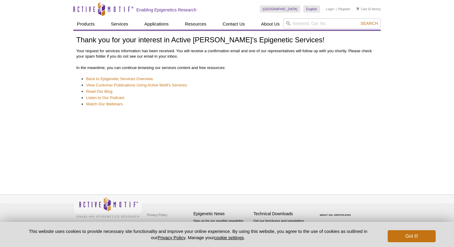 This screenshot has height=247, width=454. I want to click on table: Click to Verify - This site chose Symantec SSL for secure e-commerce and confidential communicati..., so click(336, 212).